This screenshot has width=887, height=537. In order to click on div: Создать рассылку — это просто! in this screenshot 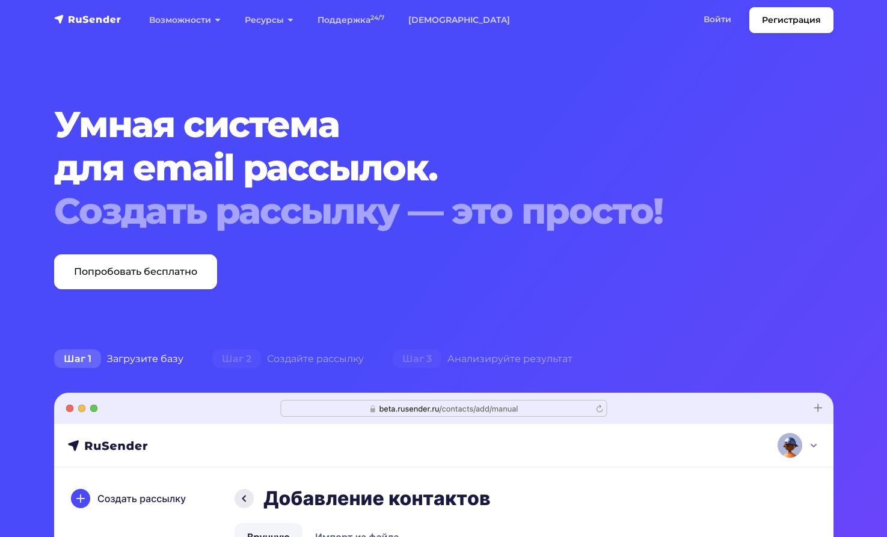, I will do `click(411, 211)`.